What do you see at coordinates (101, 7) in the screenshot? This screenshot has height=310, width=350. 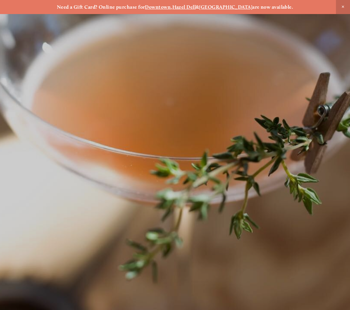 I see `strong: Need a Gift Card? Online purchase for` at bounding box center [101, 7].